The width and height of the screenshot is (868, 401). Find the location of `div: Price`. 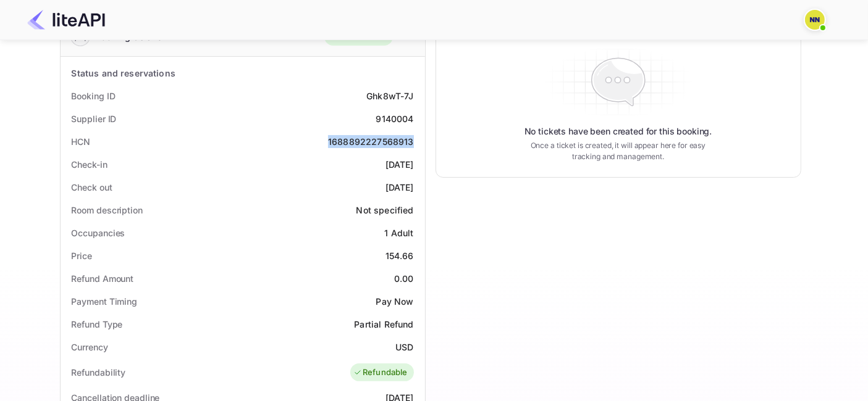

div: Price is located at coordinates (82, 256).